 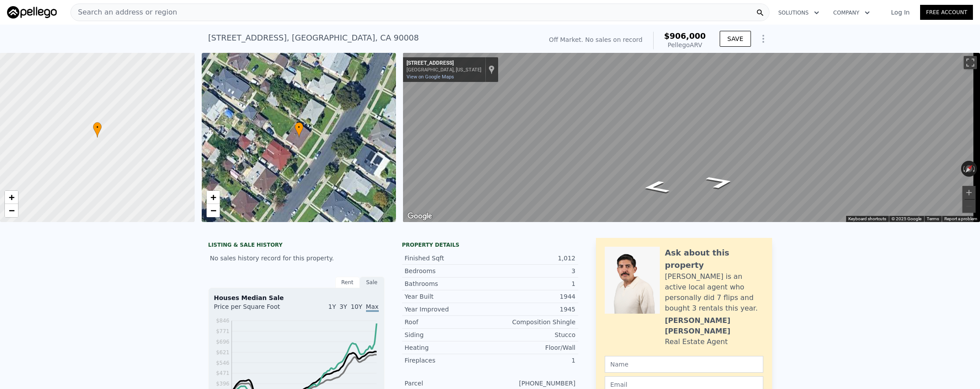 I want to click on a: Free Account, so click(x=946, y=12).